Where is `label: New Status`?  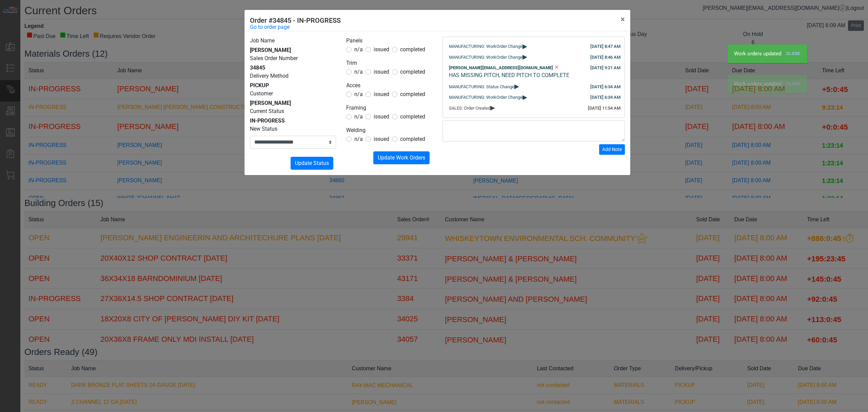 label: New Status is located at coordinates (264, 129).